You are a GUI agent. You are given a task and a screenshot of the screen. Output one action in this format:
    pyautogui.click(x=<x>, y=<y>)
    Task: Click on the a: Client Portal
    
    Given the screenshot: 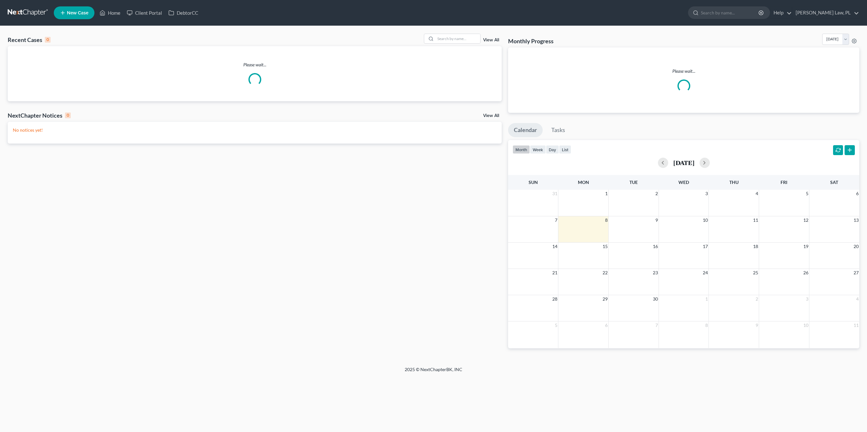 What is the action you would take?
    pyautogui.click(x=144, y=13)
    